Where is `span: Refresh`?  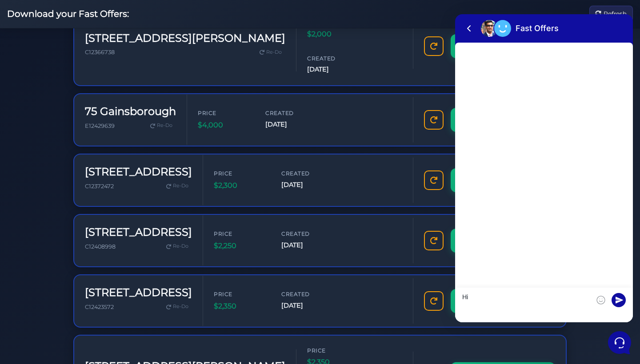 span: Refresh is located at coordinates (615, 14).